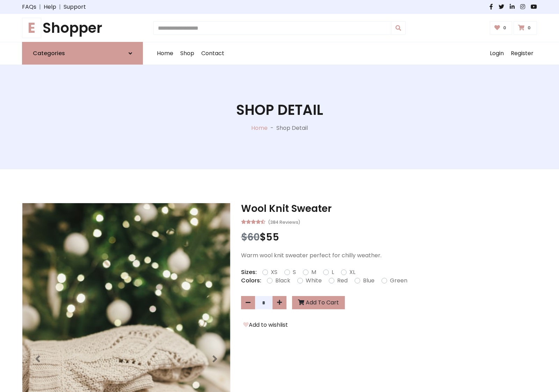 The image size is (559, 392). What do you see at coordinates (318, 302) in the screenshot?
I see `button: Add To Cart` at bounding box center [318, 302].